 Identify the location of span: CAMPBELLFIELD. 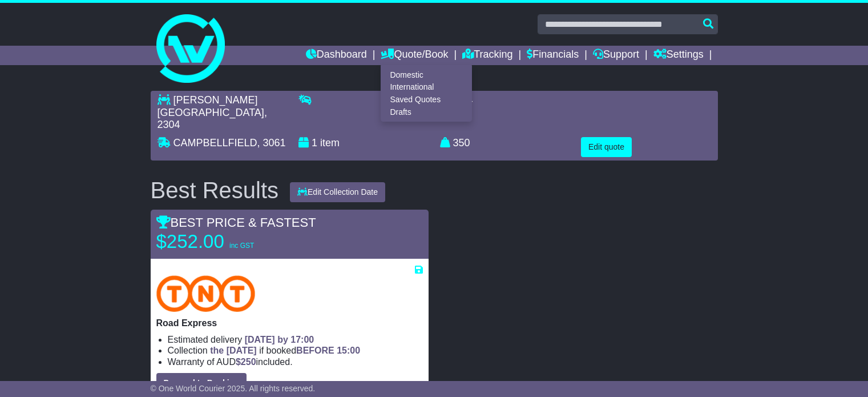
(215, 143).